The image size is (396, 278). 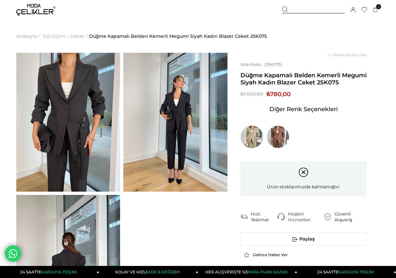 I want to click on a: Düğme Kapamalı Belden Kemerli Megumi Siyah Kadın Blazer Ceket 25K075, so click(x=178, y=36).